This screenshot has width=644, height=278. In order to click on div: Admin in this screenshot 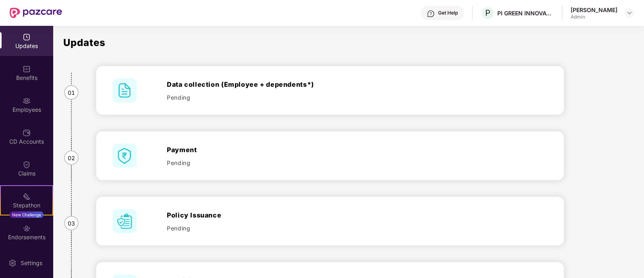, I will do `click(594, 17)`.